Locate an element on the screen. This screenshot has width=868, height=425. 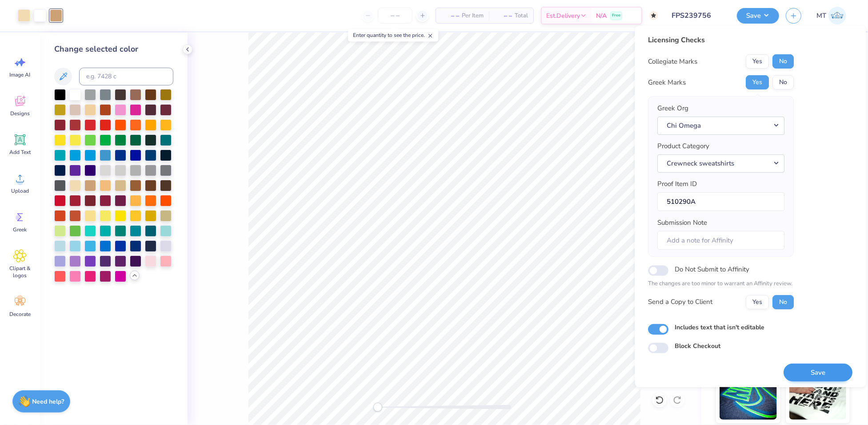
div: Collegiate Marks is located at coordinates (673, 61).